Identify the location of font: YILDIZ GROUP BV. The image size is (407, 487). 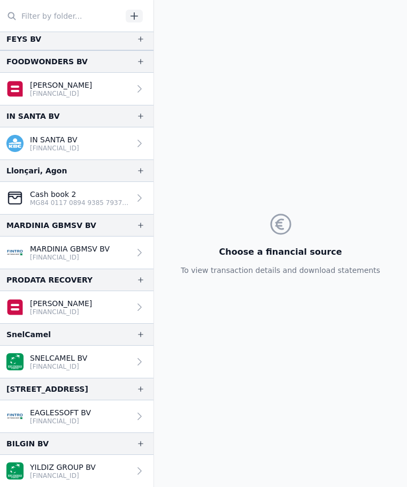
(63, 467).